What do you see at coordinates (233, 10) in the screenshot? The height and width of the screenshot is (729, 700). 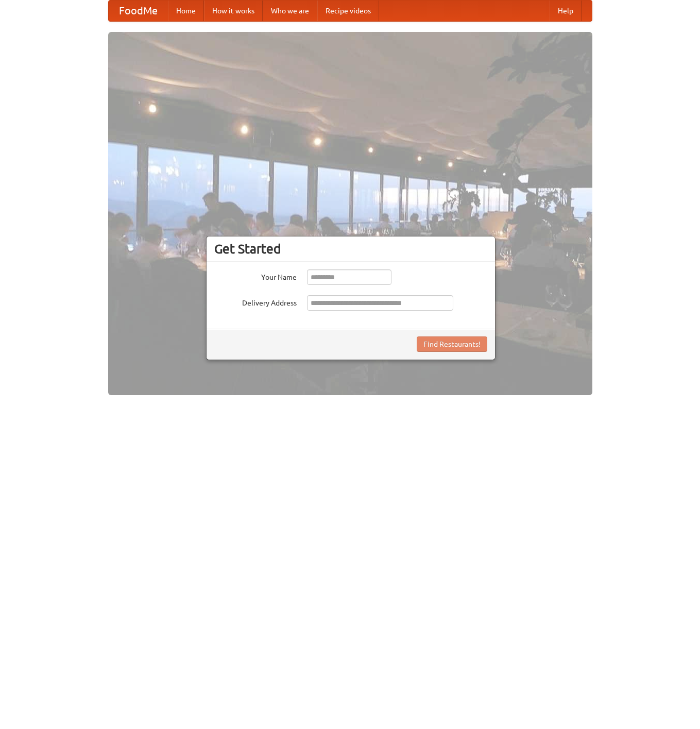 I see `a: How it works` at bounding box center [233, 10].